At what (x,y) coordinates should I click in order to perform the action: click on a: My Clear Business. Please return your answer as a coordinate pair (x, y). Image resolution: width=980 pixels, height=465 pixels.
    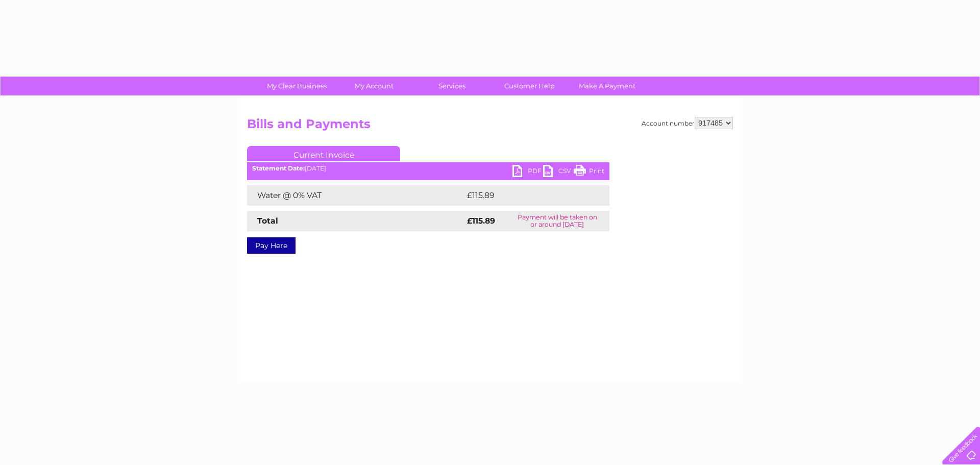
    Looking at the image, I should click on (296, 86).